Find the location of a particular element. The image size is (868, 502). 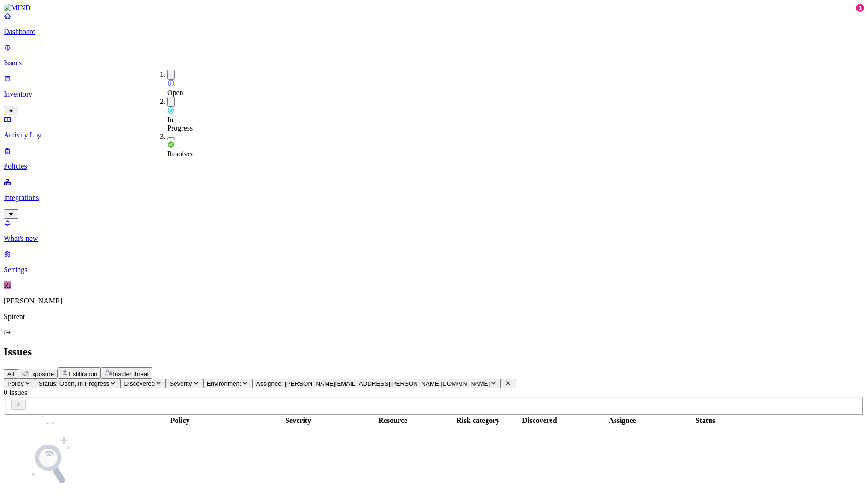

h2: Issues is located at coordinates (434, 351).